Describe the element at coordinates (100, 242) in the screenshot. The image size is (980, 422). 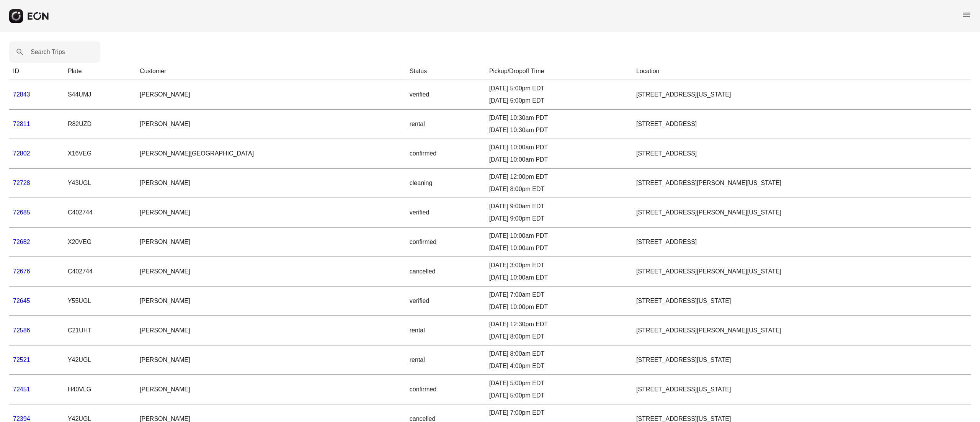
I see `td: X20VEG` at that location.